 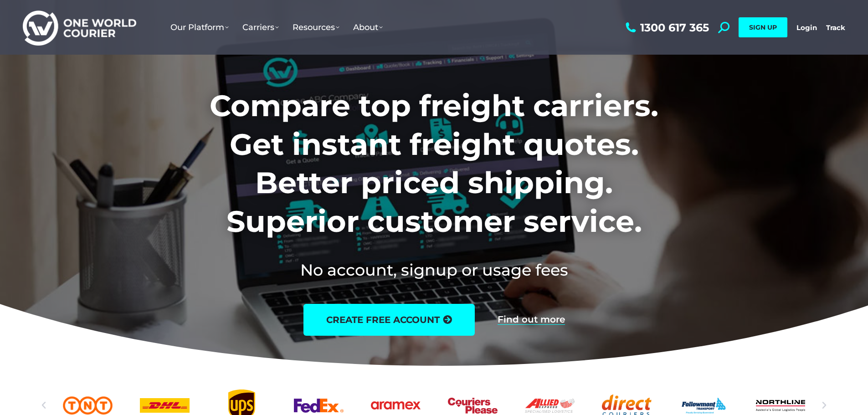 I want to click on span: Carriers, so click(x=261, y=27).